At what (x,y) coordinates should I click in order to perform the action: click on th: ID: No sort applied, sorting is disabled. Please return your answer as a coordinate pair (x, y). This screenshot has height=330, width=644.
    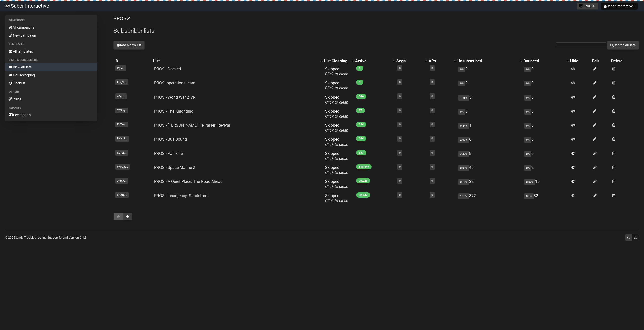
    Looking at the image, I should click on (133, 61).